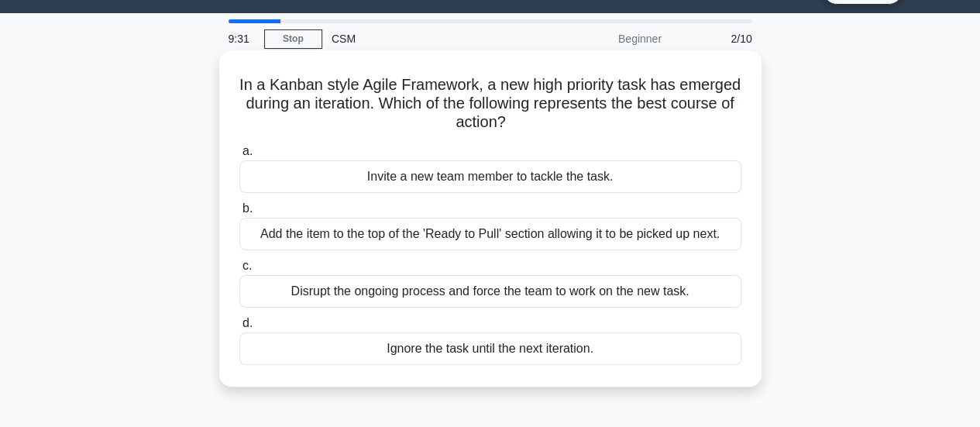 The image size is (980, 427). I want to click on div: Ignore the task until the next iteration., so click(490, 348).